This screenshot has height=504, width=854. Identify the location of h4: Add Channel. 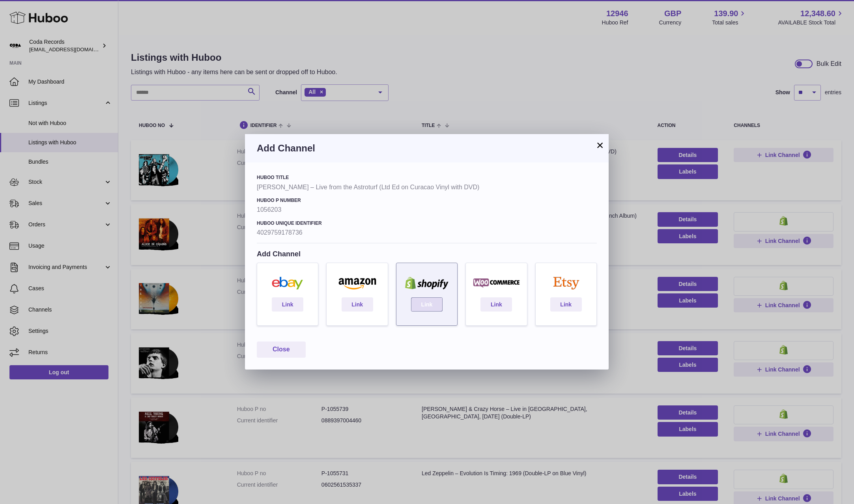
(427, 254).